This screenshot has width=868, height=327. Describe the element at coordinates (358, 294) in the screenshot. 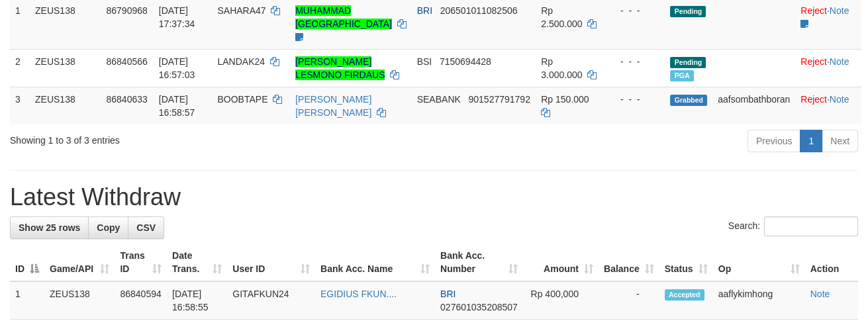

I see `a: EGIDIUS FKUN....` at that location.